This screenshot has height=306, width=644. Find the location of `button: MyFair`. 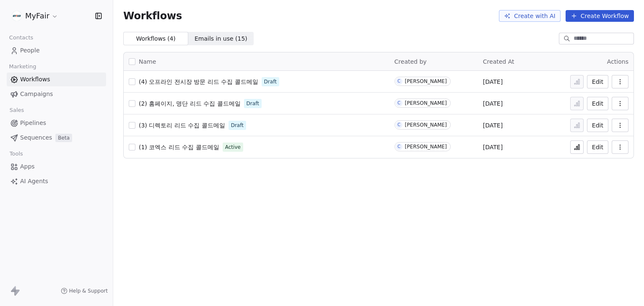

button: MyFair is located at coordinates (35, 16).